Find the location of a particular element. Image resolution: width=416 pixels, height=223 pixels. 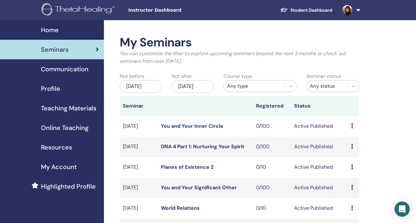

a: World Relations is located at coordinates (180, 208).